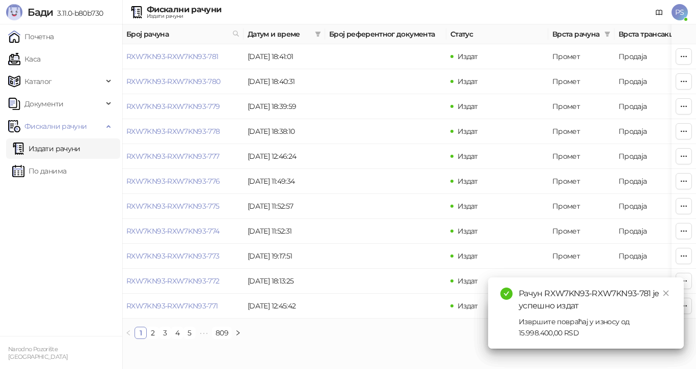 This screenshot has height=369, width=696. What do you see at coordinates (31, 37) in the screenshot?
I see `a: Почетна` at bounding box center [31, 37].